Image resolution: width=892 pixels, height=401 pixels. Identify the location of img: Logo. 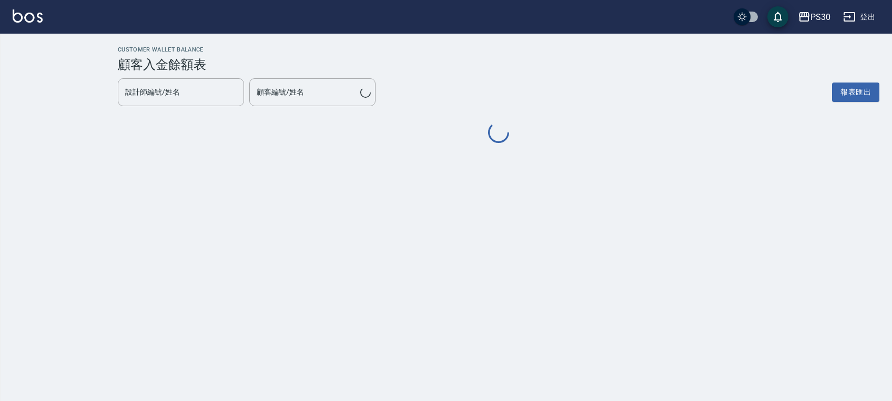
(27, 16).